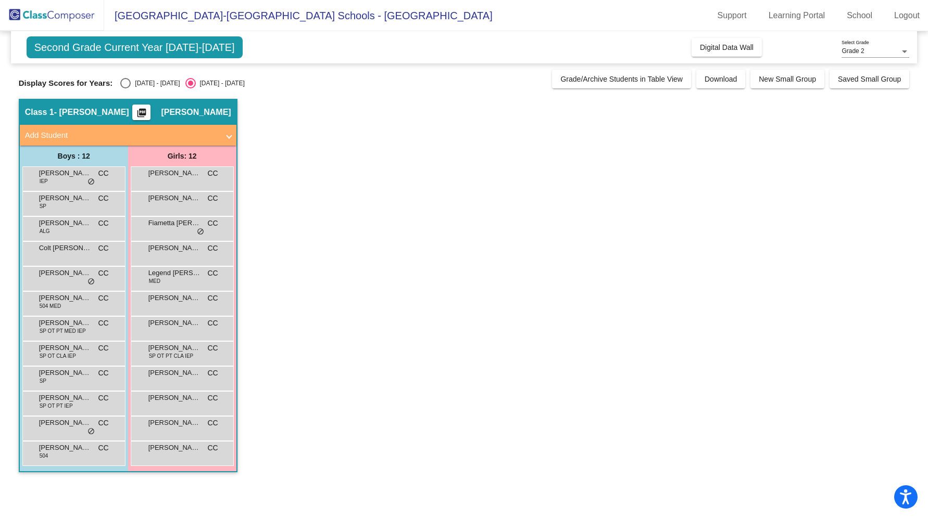 Image resolution: width=928 pixels, height=519 pixels. I want to click on button: Download, so click(720, 79).